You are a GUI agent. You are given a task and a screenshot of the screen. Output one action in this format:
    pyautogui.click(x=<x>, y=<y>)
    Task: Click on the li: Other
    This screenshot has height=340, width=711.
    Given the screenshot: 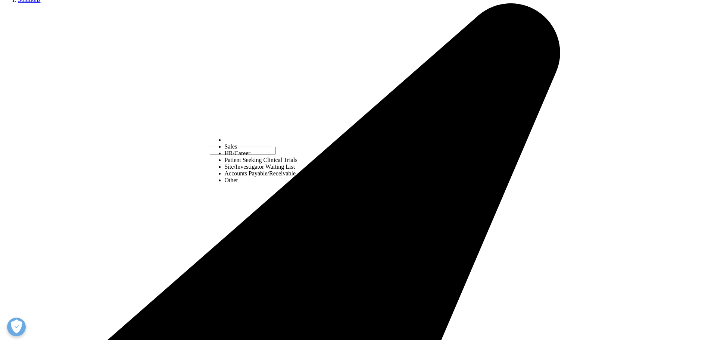 What is the action you would take?
    pyautogui.click(x=261, y=180)
    